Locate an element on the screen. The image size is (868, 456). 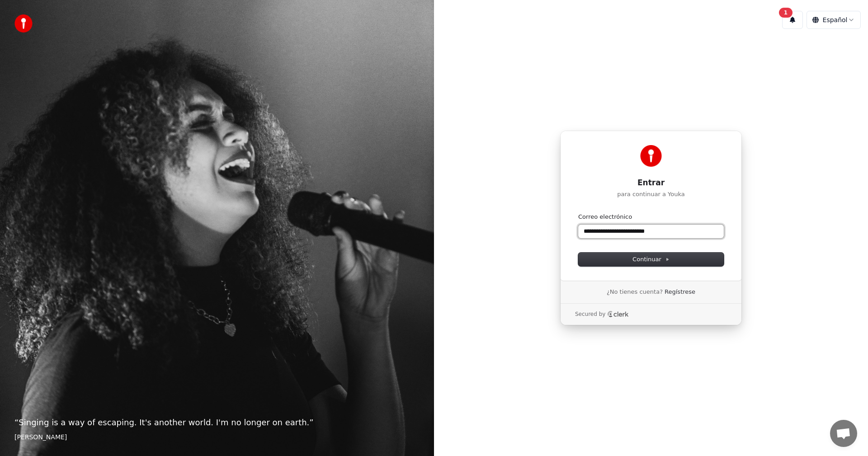
div: 1 is located at coordinates (786, 13).